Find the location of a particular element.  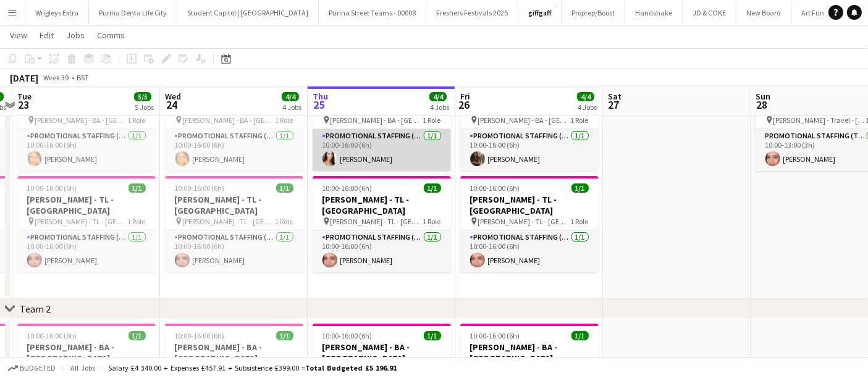

span: All jobs is located at coordinates (83, 368).